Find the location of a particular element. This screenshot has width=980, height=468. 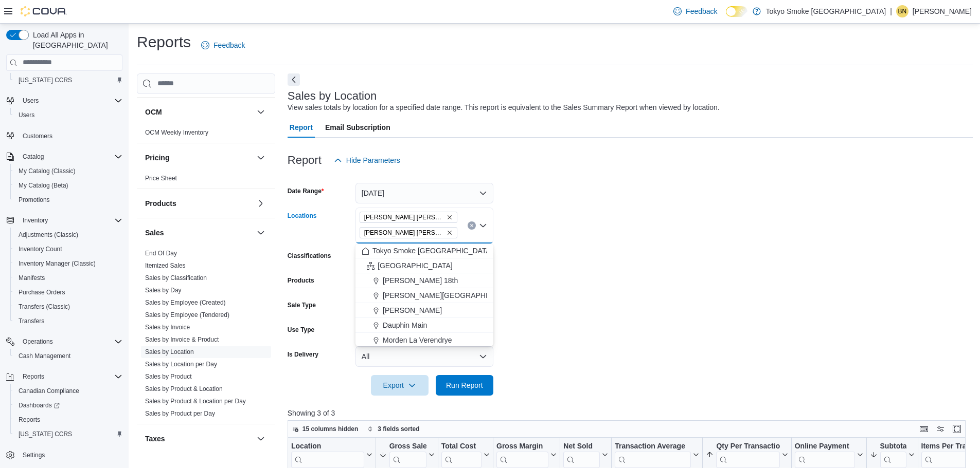

span: Hamilton Fennell is located at coordinates (409, 217).